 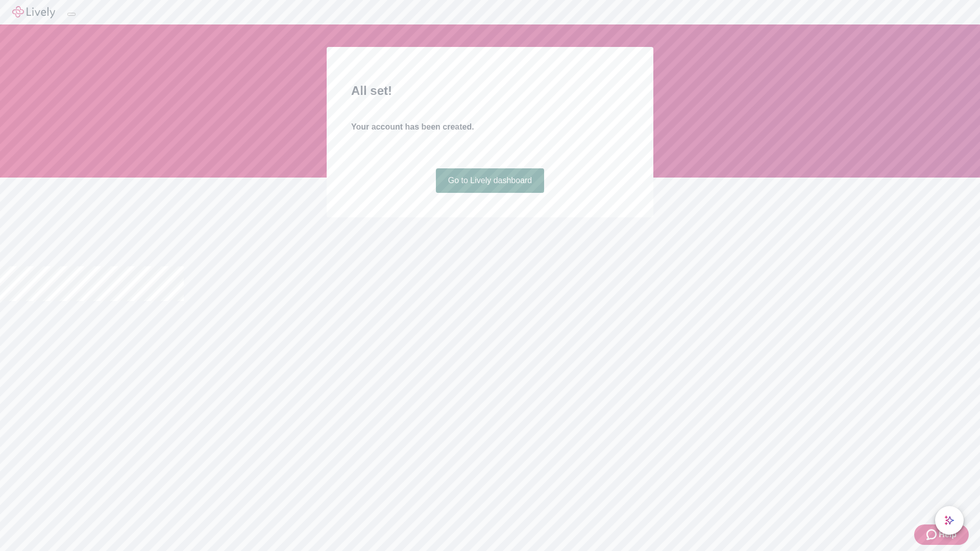 I want to click on button: chat, so click(x=950, y=521).